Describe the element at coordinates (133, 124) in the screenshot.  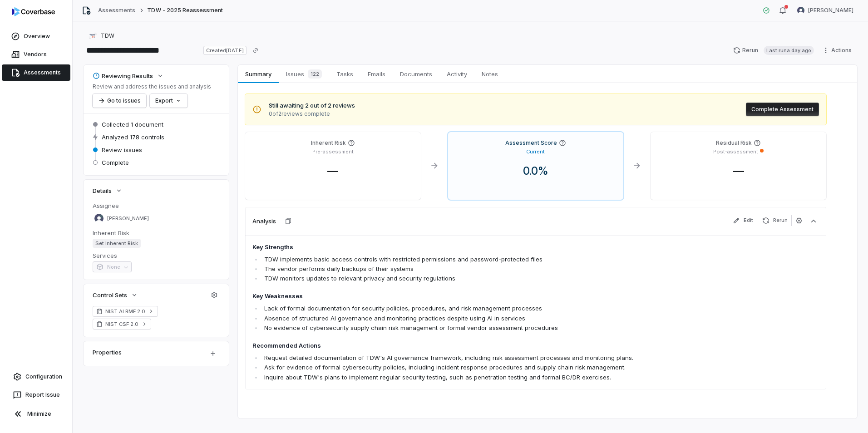
I see `span: Collected 1 document` at that location.